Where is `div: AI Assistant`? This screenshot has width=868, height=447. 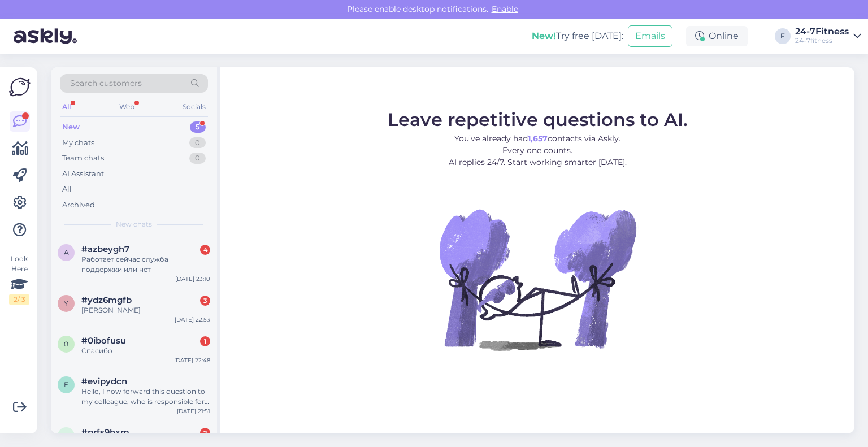
div: AI Assistant is located at coordinates (83, 174).